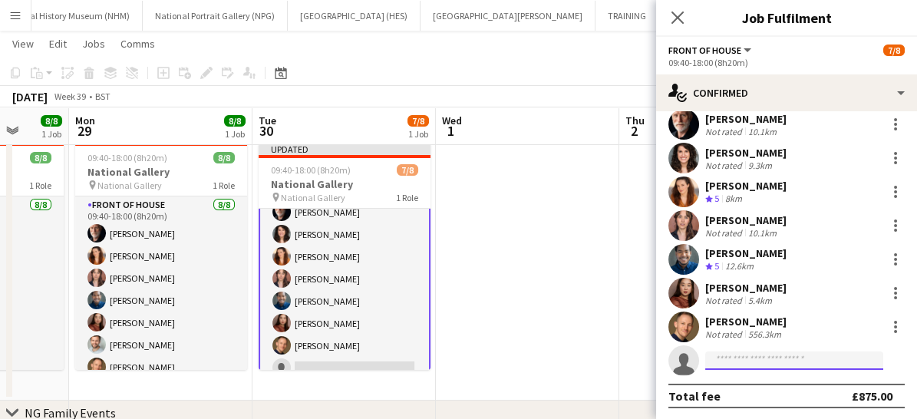 The height and width of the screenshot is (419, 917). What do you see at coordinates (634, 120) in the screenshot?
I see `span: Thu` at bounding box center [634, 120].